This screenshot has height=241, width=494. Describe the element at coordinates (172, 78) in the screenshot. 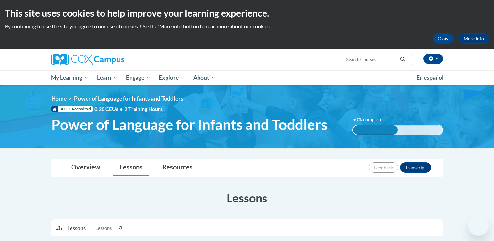

I see `a: Explore` at that location.